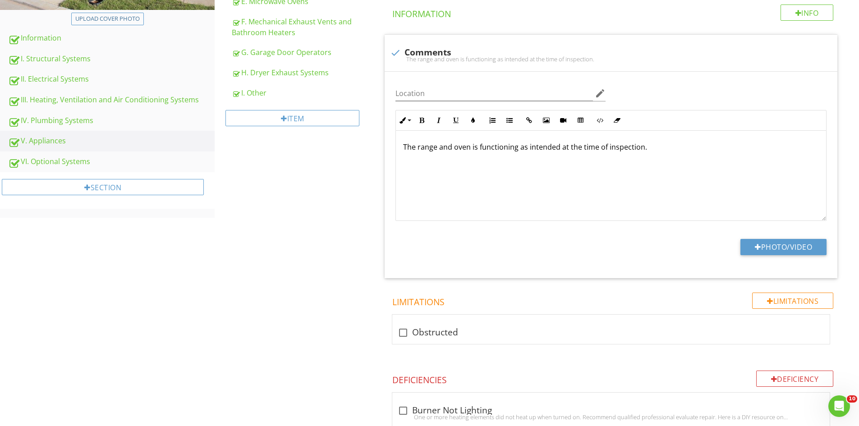  I want to click on button: Photo/Video, so click(783, 247).